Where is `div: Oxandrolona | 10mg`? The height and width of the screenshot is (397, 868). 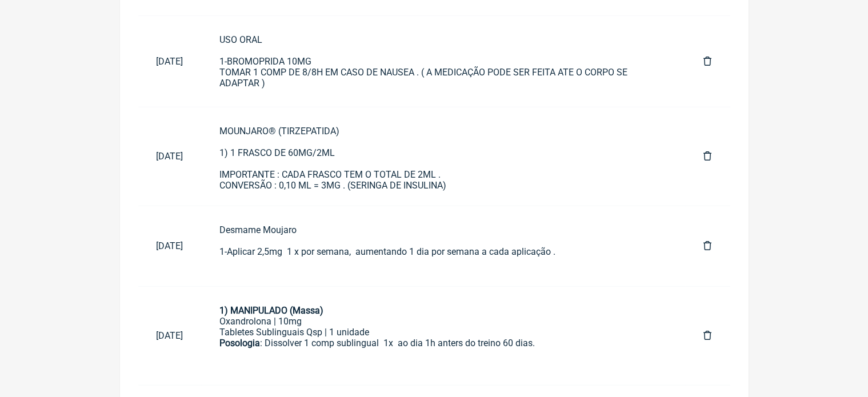
div: Oxandrolona | 10mg is located at coordinates (443, 321).